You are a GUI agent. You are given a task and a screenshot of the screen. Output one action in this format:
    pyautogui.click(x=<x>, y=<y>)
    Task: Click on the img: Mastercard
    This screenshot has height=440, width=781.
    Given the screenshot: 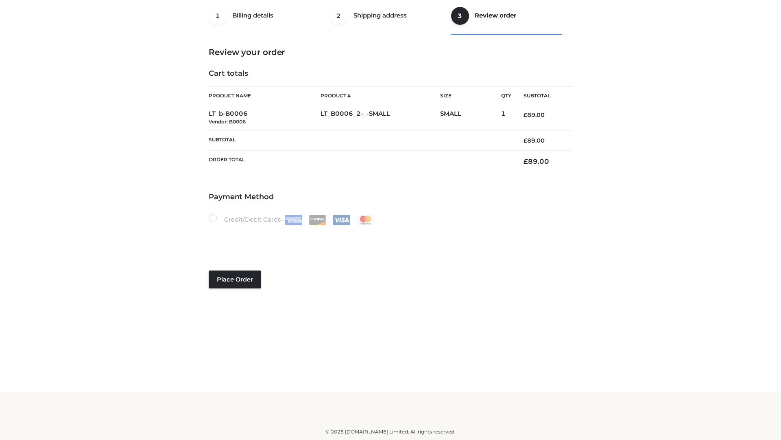 What is the action you would take?
    pyautogui.click(x=365, y=220)
    